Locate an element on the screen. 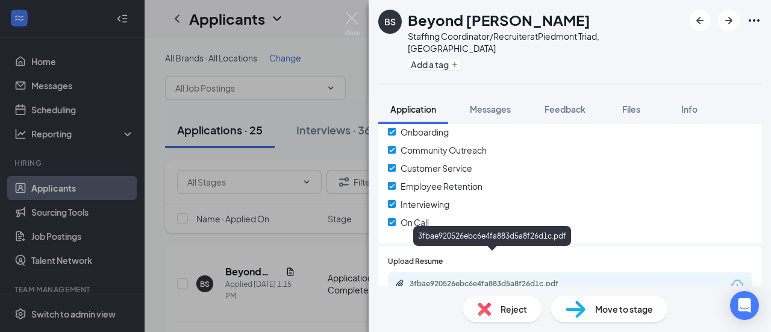 The image size is (771, 332). svg: Plus is located at coordinates (455, 64).